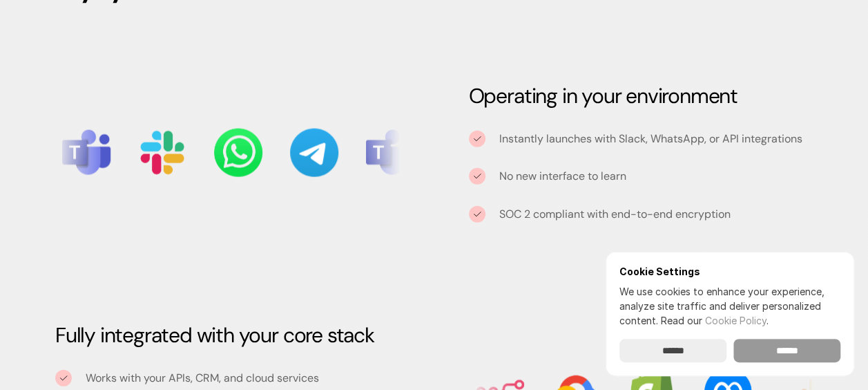  What do you see at coordinates (641, 96) in the screenshot?
I see `h3: Operating in your environment` at bounding box center [641, 96].